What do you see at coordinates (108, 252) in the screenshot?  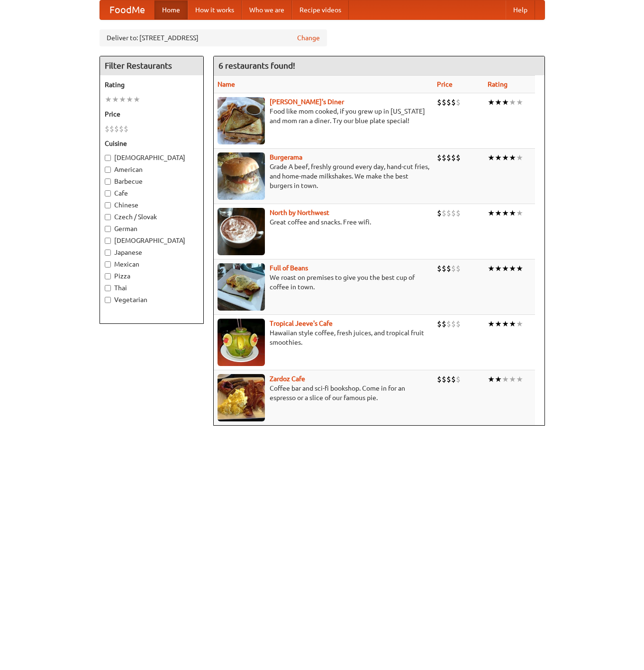 I see `input: Japanese` at bounding box center [108, 252].